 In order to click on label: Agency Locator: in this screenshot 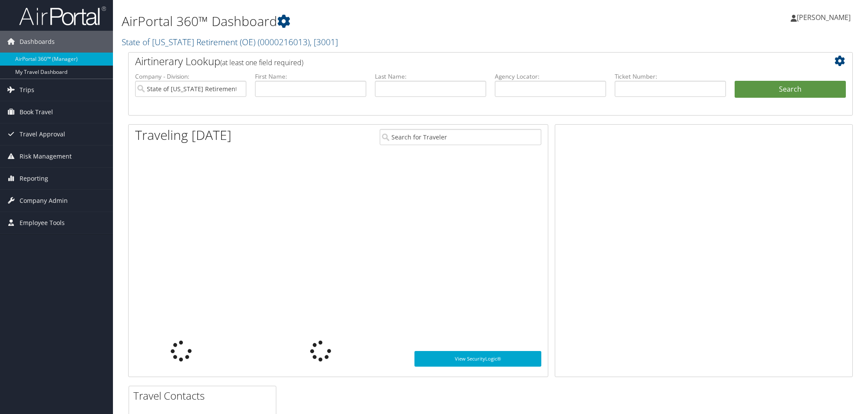, I will do `click(550, 76)`.